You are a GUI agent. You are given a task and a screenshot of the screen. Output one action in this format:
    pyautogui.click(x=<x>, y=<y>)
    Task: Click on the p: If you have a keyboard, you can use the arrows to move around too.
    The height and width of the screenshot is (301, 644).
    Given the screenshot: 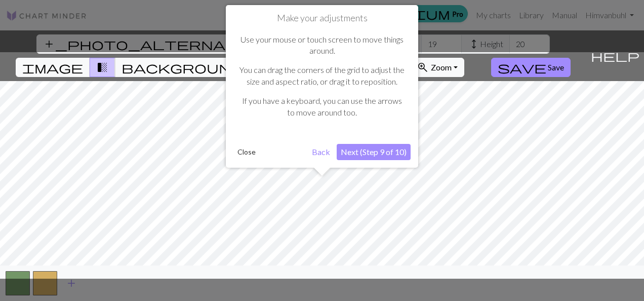 What is the action you would take?
    pyautogui.click(x=322, y=106)
    